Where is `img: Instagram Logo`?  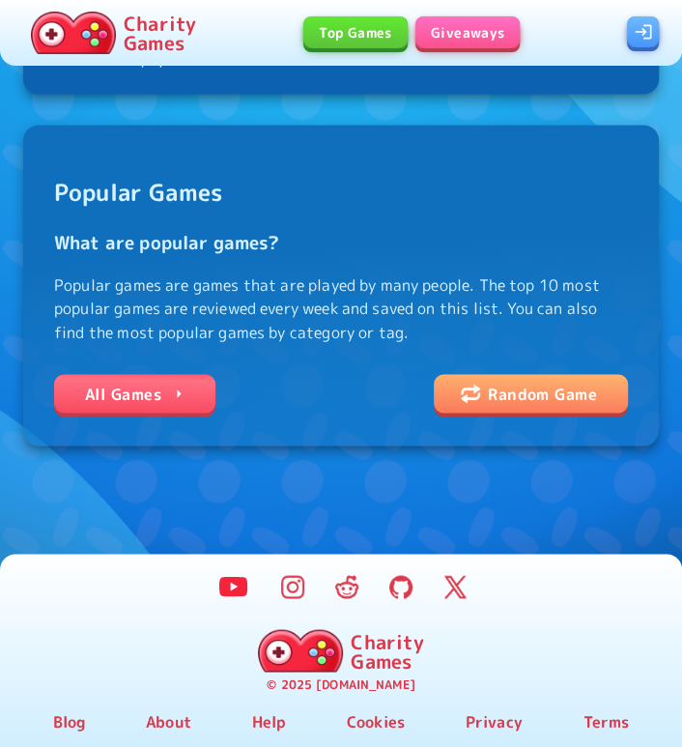
img: Instagram Logo is located at coordinates (293, 587).